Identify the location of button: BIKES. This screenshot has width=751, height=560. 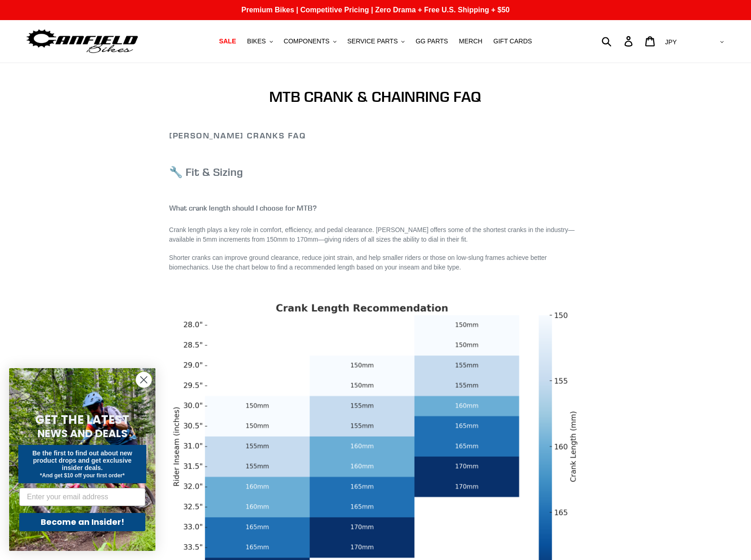
(260, 41).